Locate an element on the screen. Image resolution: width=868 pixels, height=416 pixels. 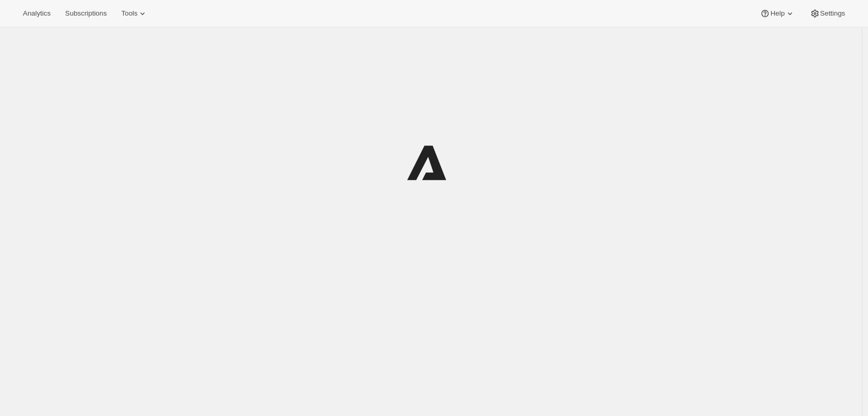
span: Analytics is located at coordinates (36, 13).